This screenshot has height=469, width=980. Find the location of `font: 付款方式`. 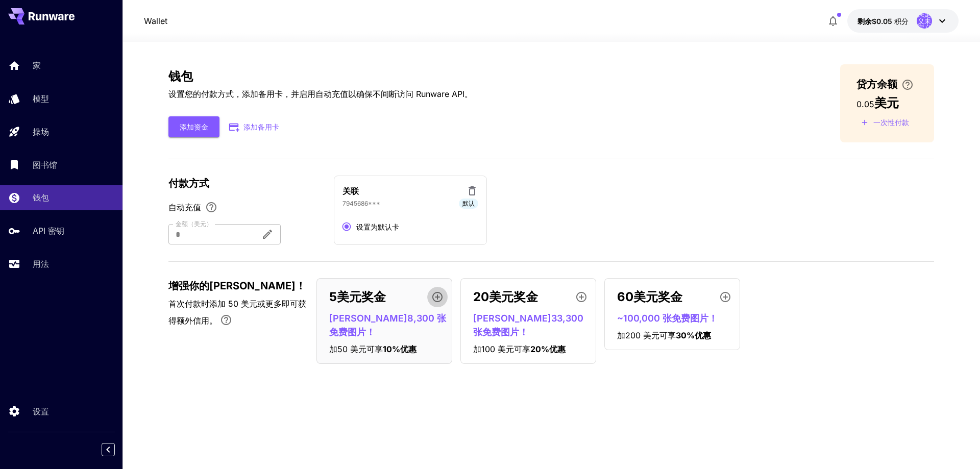

font: 付款方式 is located at coordinates (189, 183).